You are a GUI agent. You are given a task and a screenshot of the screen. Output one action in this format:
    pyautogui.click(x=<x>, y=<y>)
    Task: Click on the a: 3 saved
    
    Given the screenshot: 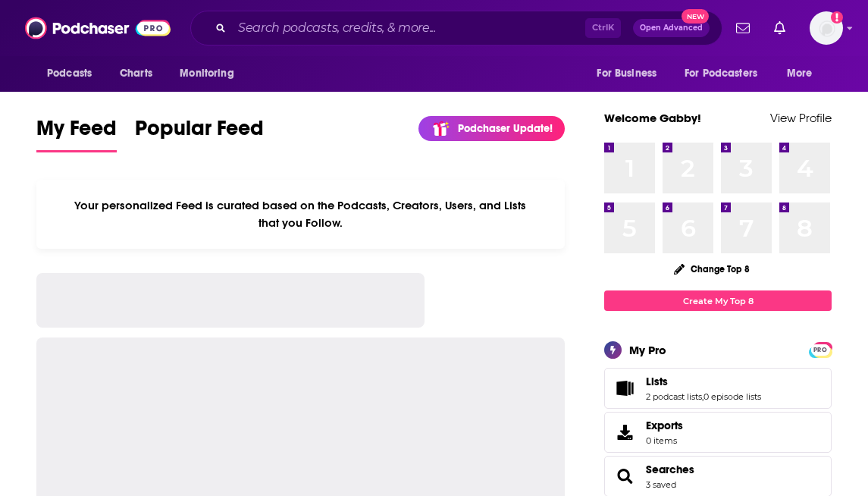 What is the action you would take?
    pyautogui.click(x=661, y=485)
    